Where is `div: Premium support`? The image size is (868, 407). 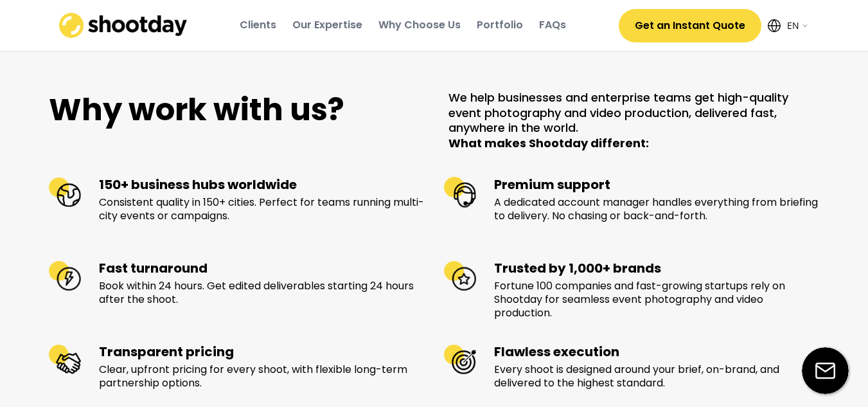
div: Premium support is located at coordinates (656, 185).